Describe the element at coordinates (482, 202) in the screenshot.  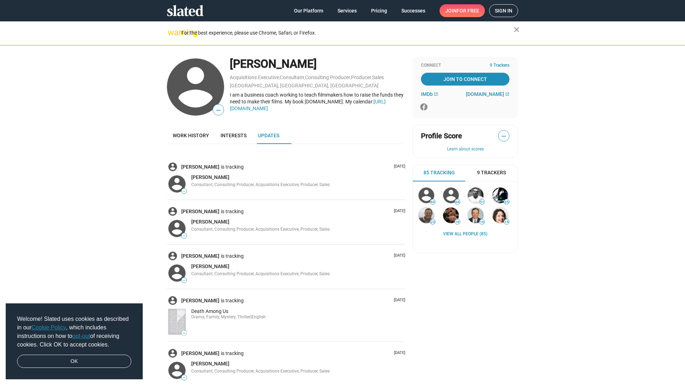
I see `span: 51` at that location.